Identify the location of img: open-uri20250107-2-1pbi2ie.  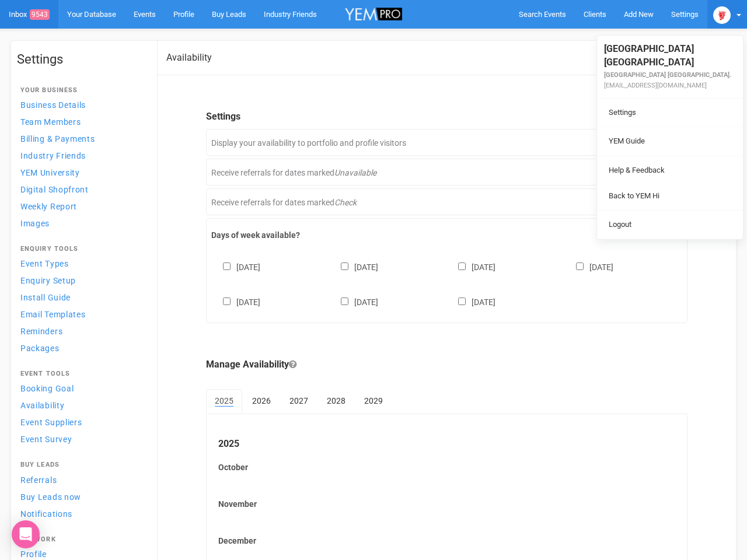
(722, 15).